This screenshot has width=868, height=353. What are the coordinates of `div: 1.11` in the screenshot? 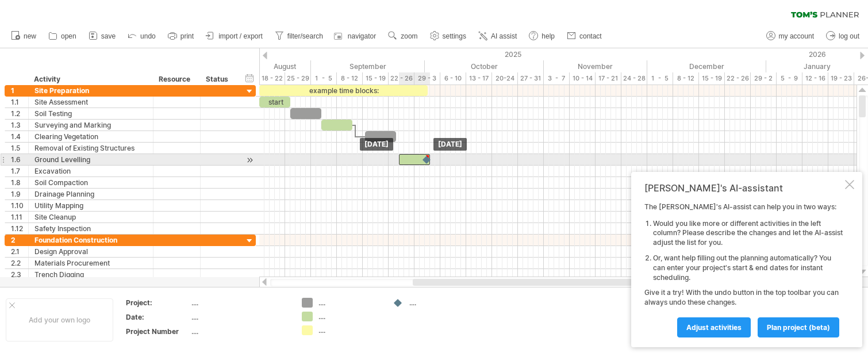 It's located at (19, 217).